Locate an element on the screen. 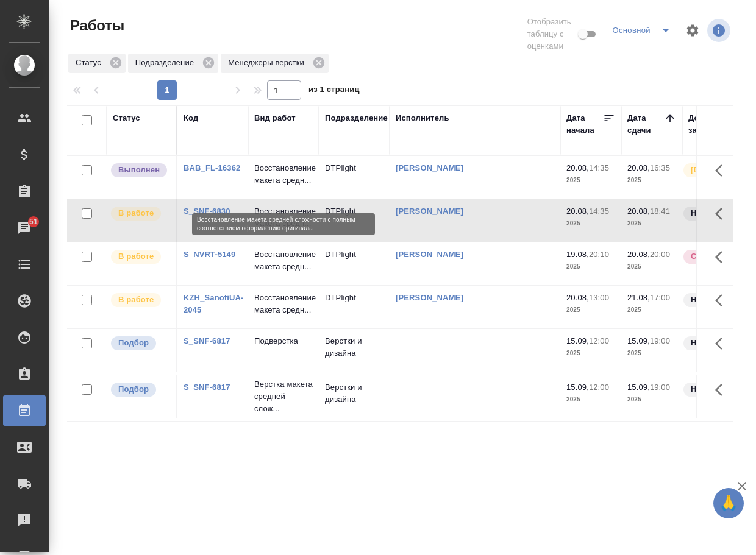  a: S_NVRT-5149 is located at coordinates (209, 254).